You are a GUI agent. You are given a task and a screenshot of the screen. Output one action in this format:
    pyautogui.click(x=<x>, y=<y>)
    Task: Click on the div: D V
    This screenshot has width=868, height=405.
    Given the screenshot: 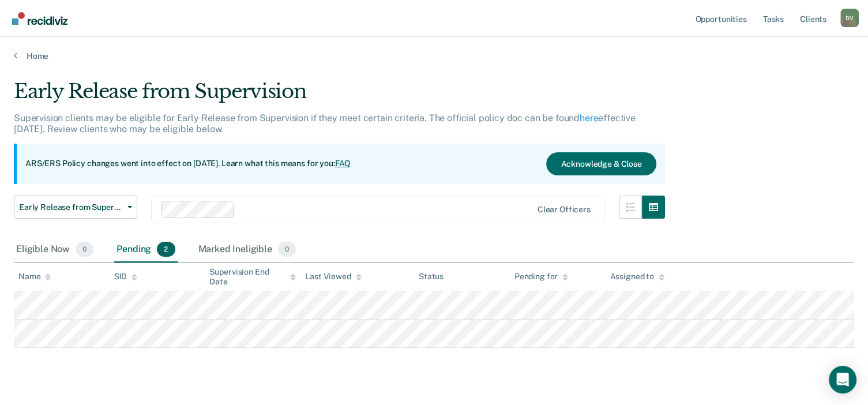 What is the action you would take?
    pyautogui.click(x=850, y=18)
    